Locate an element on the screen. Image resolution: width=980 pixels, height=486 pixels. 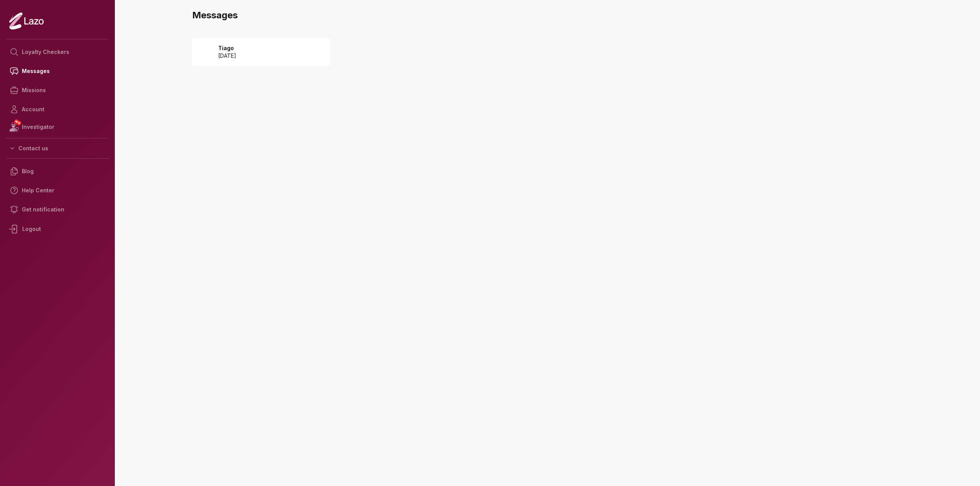
div: Logout is located at coordinates (58, 229).